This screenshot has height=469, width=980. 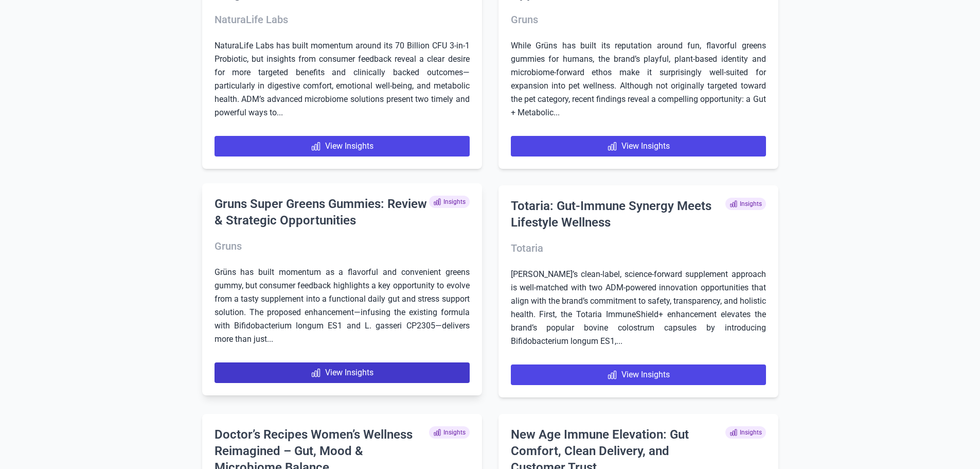 What do you see at coordinates (342, 79) in the screenshot?
I see `p: NaturaLife Labs has built momentum around its 70 Billion CFU 3-in-1 Probiotic, but insights from ...` at bounding box center [342, 79].